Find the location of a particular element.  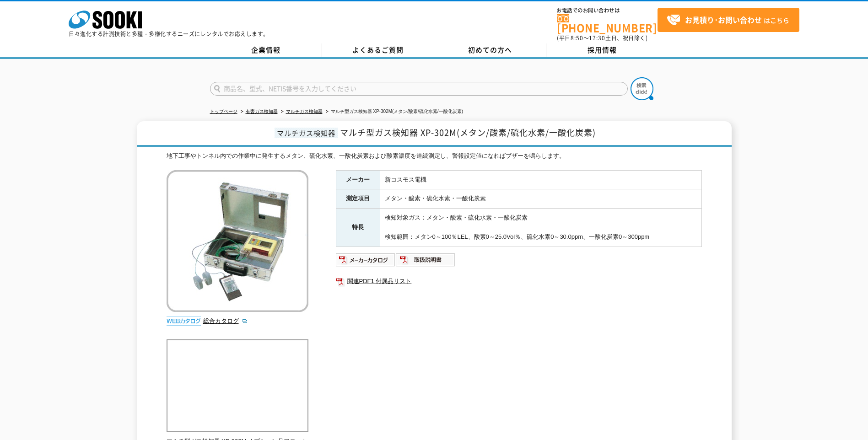

img: btn_search.png is located at coordinates (642, 89).